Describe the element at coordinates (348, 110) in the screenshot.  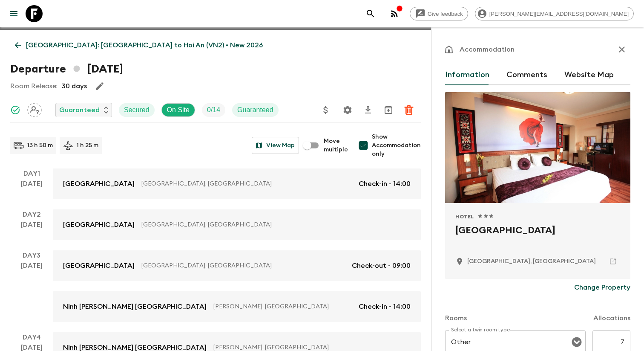
I see `button: Settings` at that location.